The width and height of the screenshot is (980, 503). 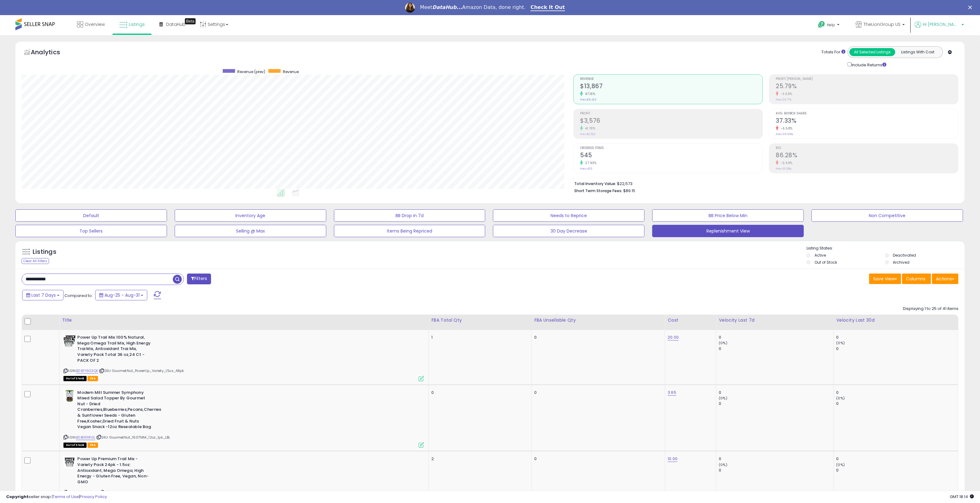 What do you see at coordinates (786, 128) in the screenshot?
I see `small: -6.58%` at bounding box center [786, 128].